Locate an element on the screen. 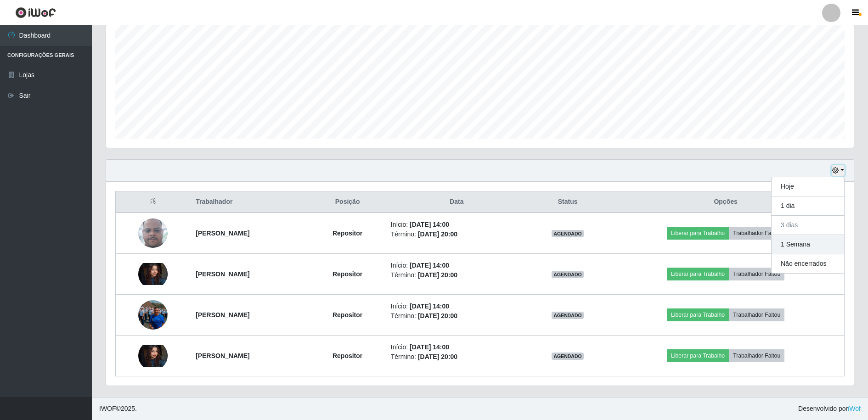 This screenshot has width=868, height=420. button: Hoje is located at coordinates (808, 187).